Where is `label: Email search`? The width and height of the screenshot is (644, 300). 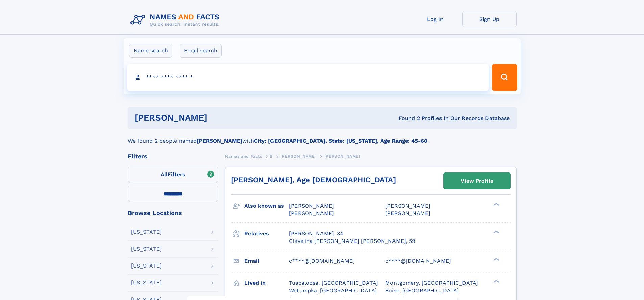
label: Email search is located at coordinates (200, 51).